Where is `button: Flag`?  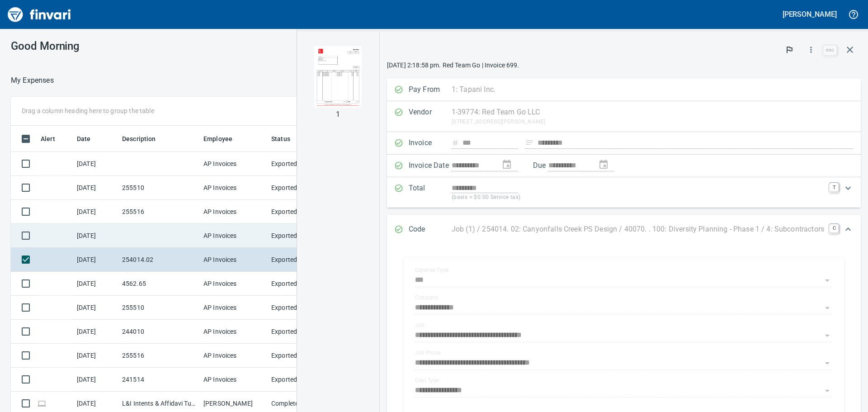 button: Flag is located at coordinates (790, 50).